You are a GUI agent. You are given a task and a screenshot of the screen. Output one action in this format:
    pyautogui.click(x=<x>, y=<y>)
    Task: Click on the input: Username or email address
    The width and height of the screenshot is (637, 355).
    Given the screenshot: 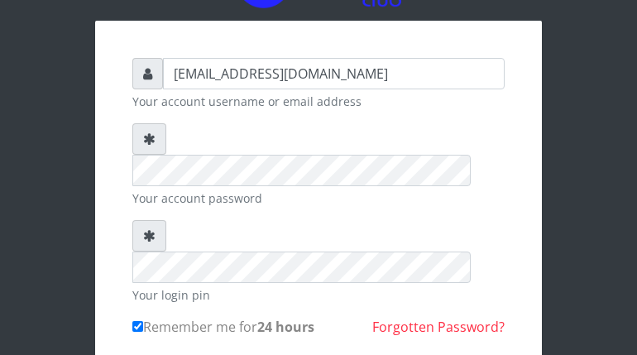 What is the action you would take?
    pyautogui.click(x=333, y=74)
    